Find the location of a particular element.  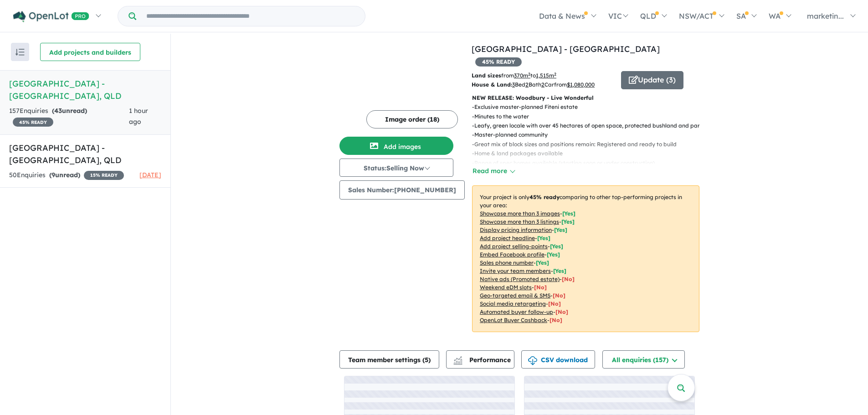

button: All enquiries (157) is located at coordinates (644, 359).